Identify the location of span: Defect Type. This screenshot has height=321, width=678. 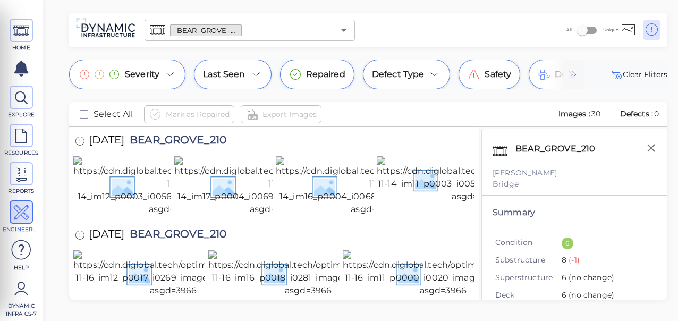
(398, 74).